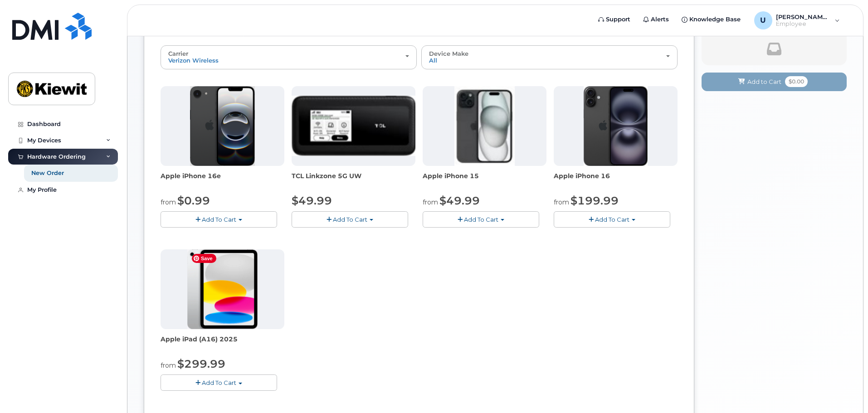 This screenshot has height=413, width=868. I want to click on span: Apple iPhone 15, so click(484, 180).